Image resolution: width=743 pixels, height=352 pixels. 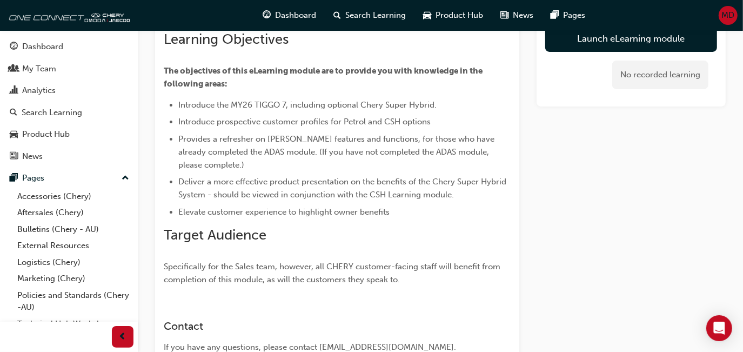 What do you see at coordinates (73, 212) in the screenshot?
I see `a: Aftersales (Chery)` at bounding box center [73, 212].